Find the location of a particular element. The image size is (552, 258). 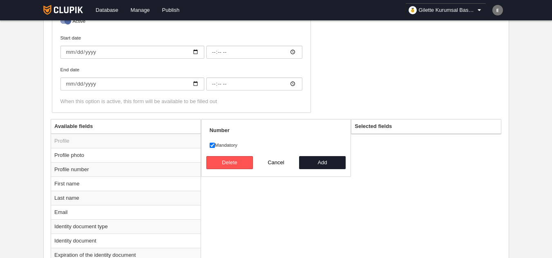

th: Available fields is located at coordinates (126, 127).